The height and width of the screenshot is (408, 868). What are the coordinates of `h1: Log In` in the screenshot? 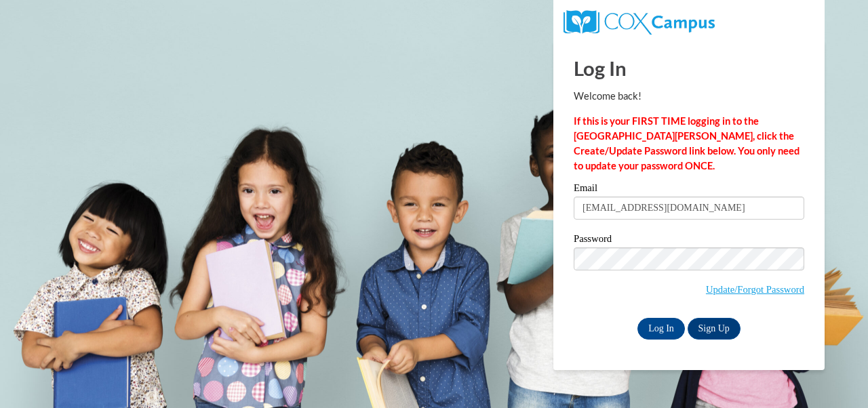 It's located at (689, 68).